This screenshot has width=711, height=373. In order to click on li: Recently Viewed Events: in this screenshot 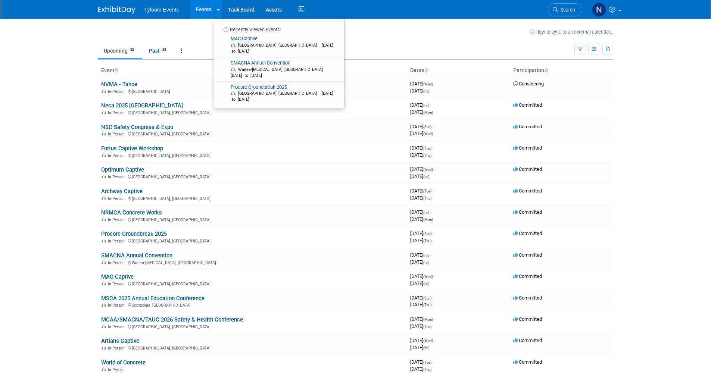, I will do `click(279, 27)`.